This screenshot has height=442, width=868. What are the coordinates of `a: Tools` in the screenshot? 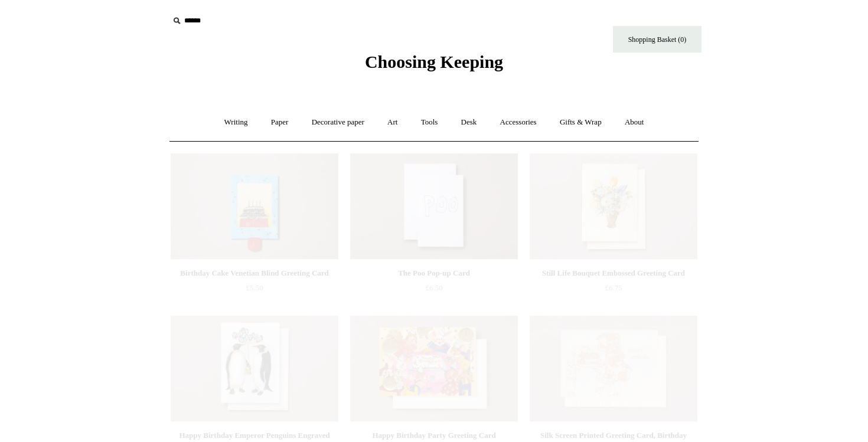 It's located at (429, 122).